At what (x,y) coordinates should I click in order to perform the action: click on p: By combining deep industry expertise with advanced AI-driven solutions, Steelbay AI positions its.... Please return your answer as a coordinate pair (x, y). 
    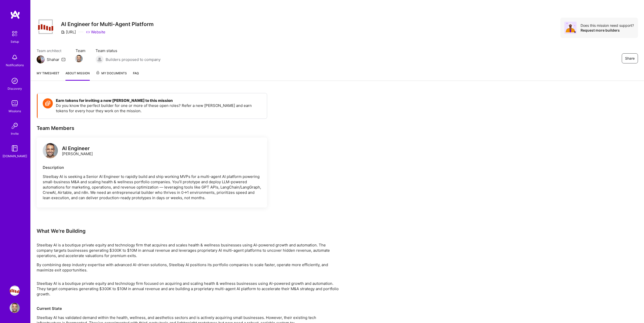
    Looking at the image, I should click on (188, 267).